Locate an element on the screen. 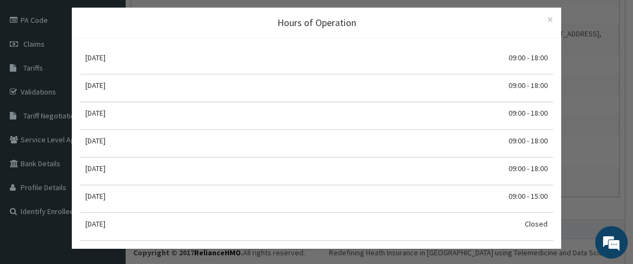 The width and height of the screenshot is (633, 264). div: Chat with us now is located at coordinates (120, 68).